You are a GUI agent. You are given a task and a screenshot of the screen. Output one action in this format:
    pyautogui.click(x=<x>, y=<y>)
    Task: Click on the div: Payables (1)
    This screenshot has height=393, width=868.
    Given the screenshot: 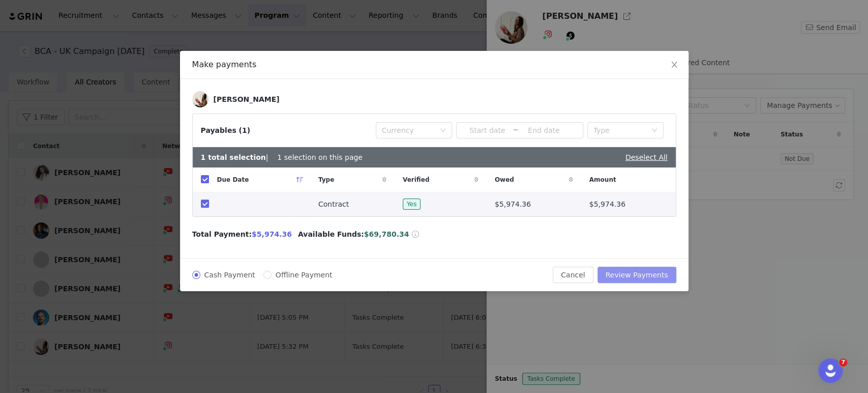 What is the action you would take?
    pyautogui.click(x=226, y=130)
    